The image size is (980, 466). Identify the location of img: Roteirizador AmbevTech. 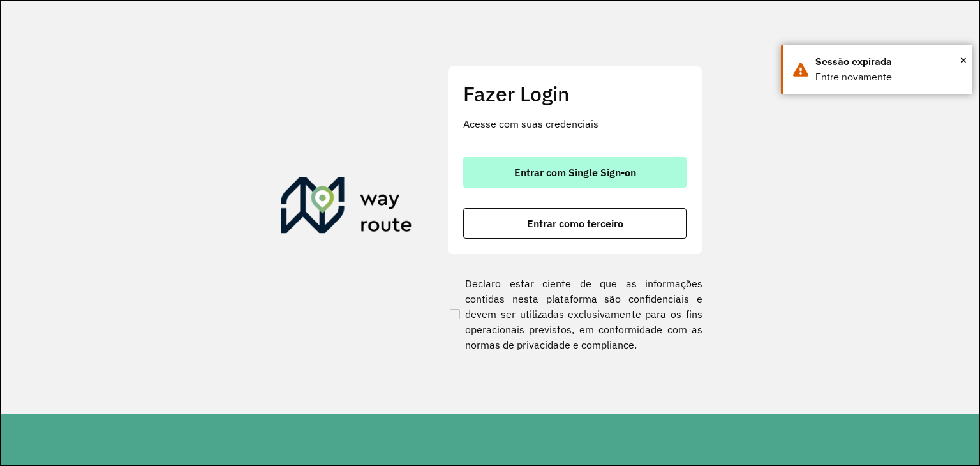
(346, 208).